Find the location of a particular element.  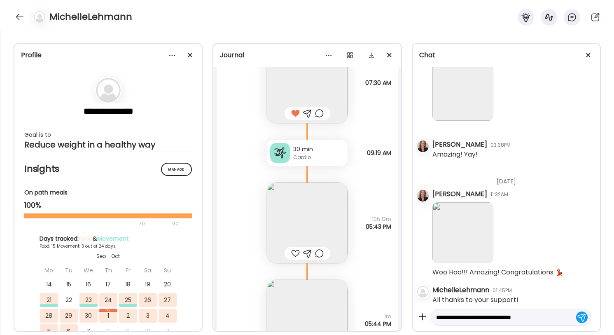

span: Movement is located at coordinates (113, 238).